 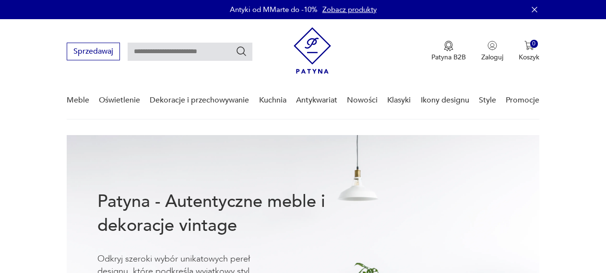 I want to click on p: Antyki od MMarte do -10%, so click(x=273, y=10).